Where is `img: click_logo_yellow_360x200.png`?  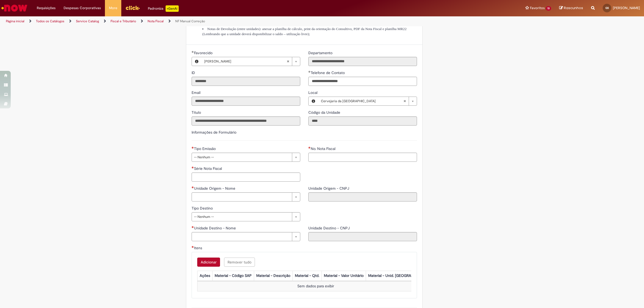 img: click_logo_yellow_360x200.png is located at coordinates (132, 8).